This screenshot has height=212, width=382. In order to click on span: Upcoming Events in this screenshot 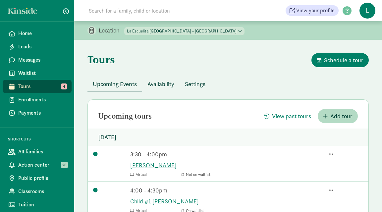, I will do `click(115, 84)`.